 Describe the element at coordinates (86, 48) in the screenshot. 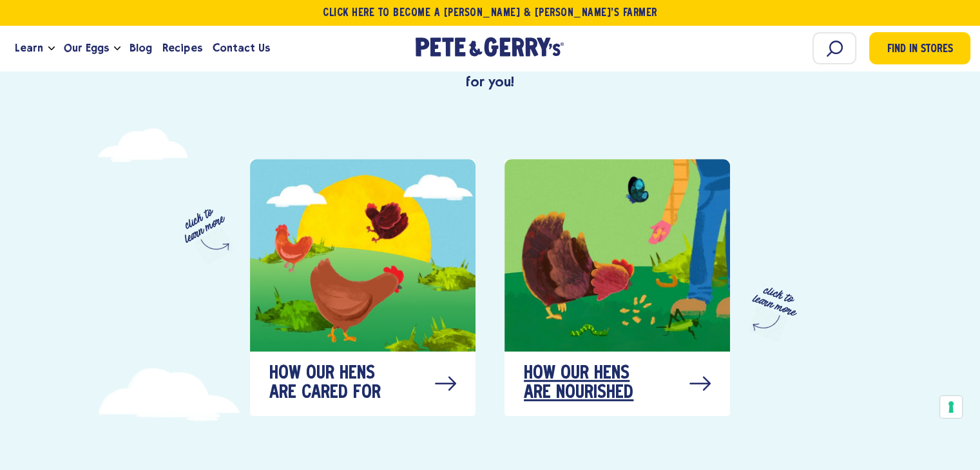

I see `a: Our Eggs` at that location.